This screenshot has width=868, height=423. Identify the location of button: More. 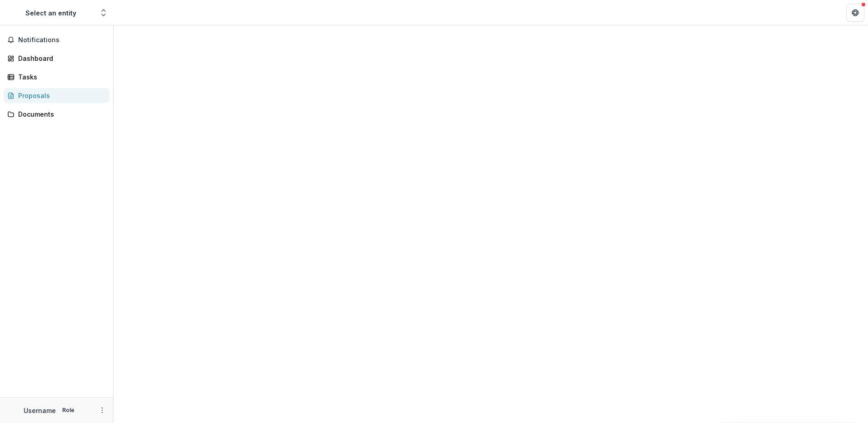
(102, 410).